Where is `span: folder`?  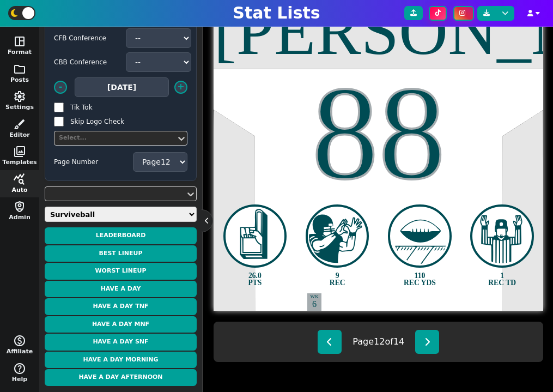
span: folder is located at coordinates (20, 69).